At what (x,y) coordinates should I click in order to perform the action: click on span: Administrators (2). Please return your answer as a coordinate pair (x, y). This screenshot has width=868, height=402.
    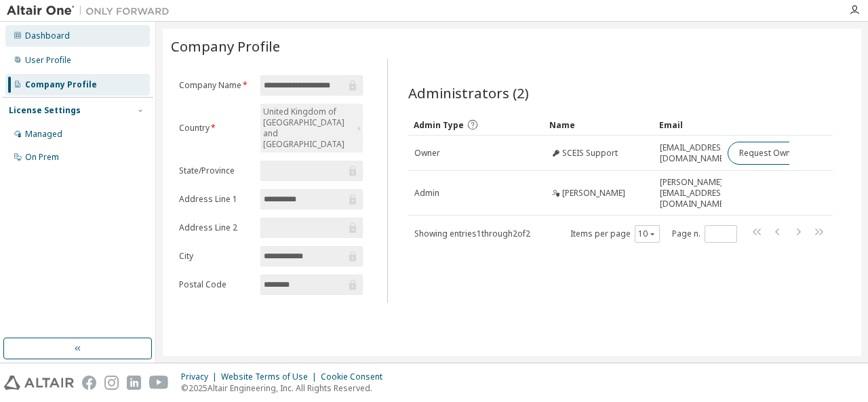
    Looking at the image, I should click on (469, 93).